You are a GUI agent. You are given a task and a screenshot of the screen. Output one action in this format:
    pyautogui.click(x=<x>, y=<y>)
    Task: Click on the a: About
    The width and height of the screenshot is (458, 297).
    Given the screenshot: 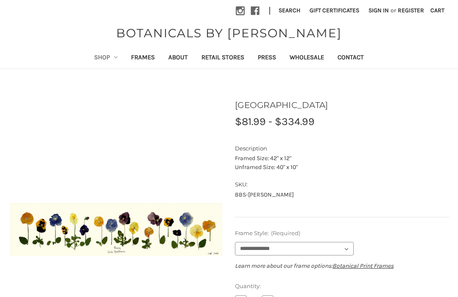 What is the action you would take?
    pyautogui.click(x=178, y=58)
    